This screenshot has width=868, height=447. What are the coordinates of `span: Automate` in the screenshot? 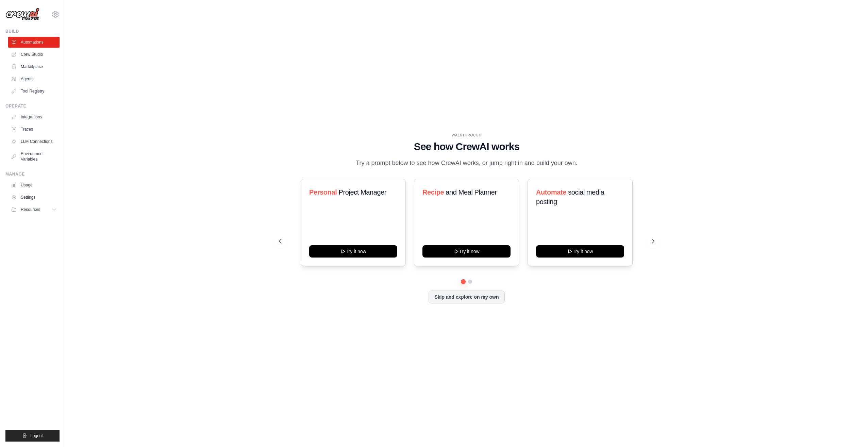 It's located at (551, 192).